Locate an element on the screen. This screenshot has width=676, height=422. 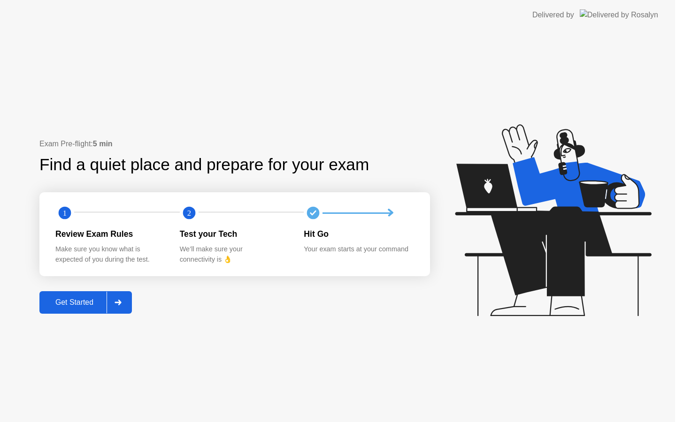
div: Test your Tech is located at coordinates (234, 234).